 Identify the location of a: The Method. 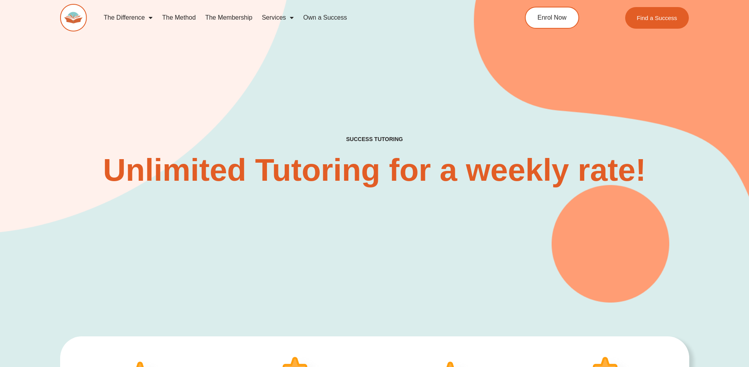
(178, 18).